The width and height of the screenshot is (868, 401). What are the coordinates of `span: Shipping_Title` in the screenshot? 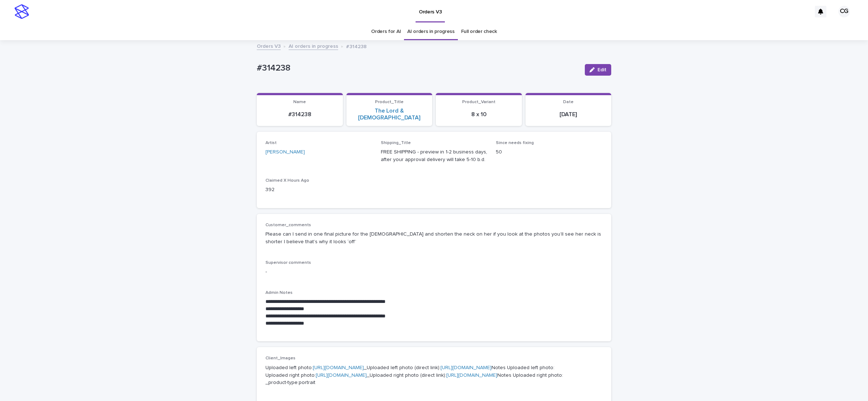 It's located at (396, 143).